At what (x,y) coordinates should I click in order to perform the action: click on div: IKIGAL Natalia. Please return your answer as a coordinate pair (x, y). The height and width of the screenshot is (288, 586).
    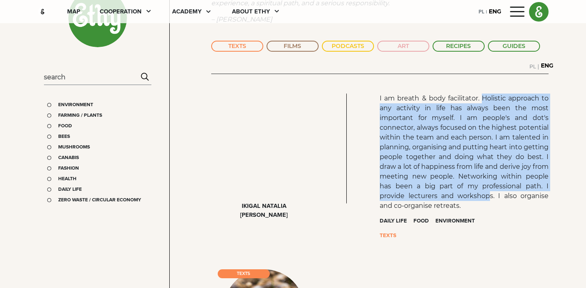
    Looking at the image, I should click on (264, 206).